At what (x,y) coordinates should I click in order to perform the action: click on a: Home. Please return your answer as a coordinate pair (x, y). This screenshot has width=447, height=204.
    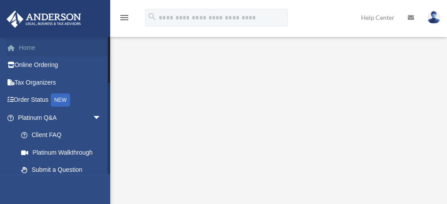
    Looking at the image, I should click on (60, 48).